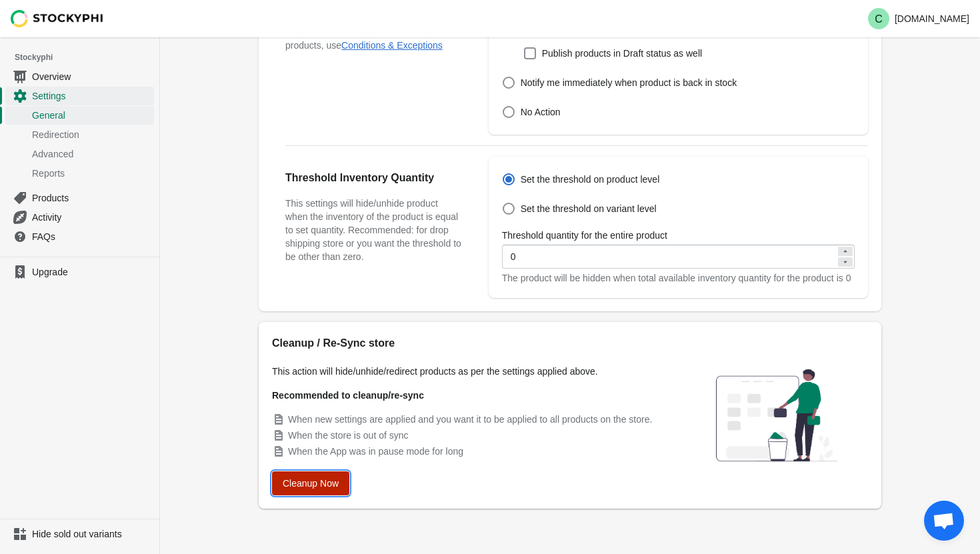 The width and height of the screenshot is (980, 554). Describe the element at coordinates (80, 76) in the screenshot. I see `a: Overview` at that location.